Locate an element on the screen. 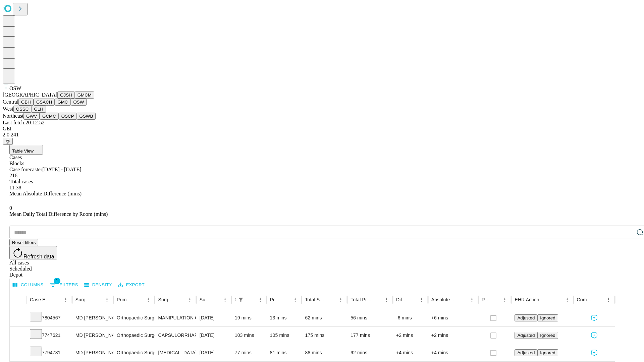 This screenshot has width=644, height=362. div: Surgery Name is located at coordinates (167, 300).